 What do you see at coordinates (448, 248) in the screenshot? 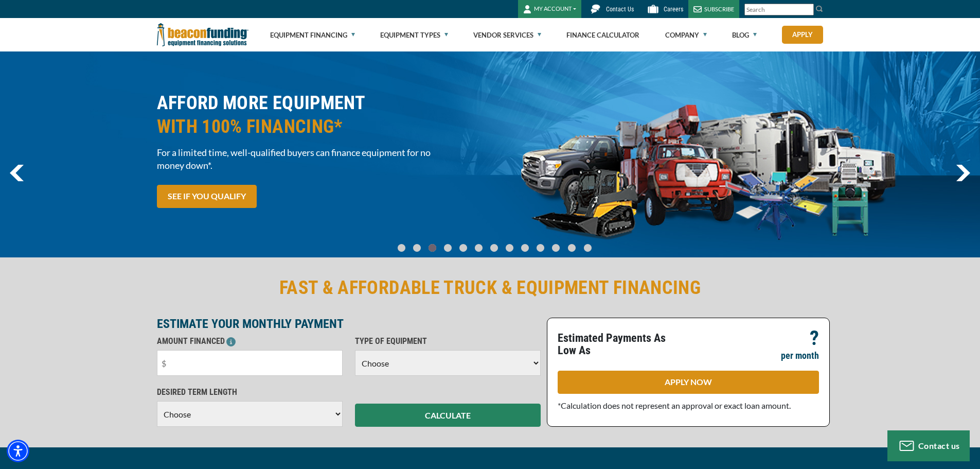
I see `a: Go To Slide 3` at bounding box center [448, 248].